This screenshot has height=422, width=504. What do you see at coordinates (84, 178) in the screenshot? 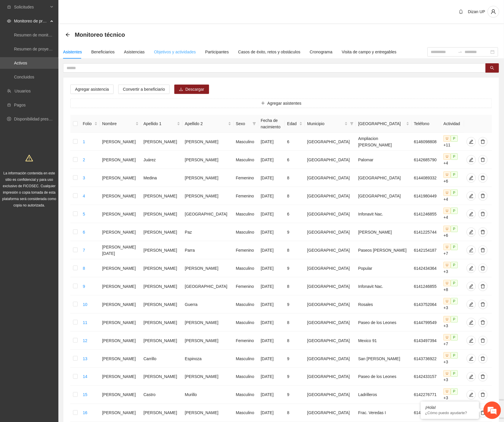
I see `a: 3` at bounding box center [84, 178].